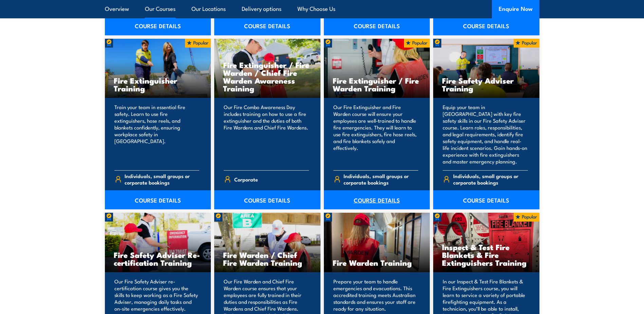 The image size is (644, 314). Describe the element at coordinates (486, 84) in the screenshot. I see `h3: Fire Safety Adviser Training` at that location.